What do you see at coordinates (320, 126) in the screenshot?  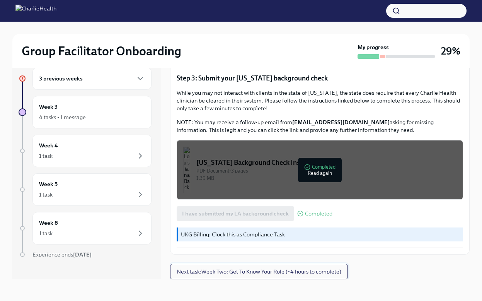 I see `p: NOTE: You may receive a follow-up email from asking for missing information. This is legit and yo...` at bounding box center [320, 126].